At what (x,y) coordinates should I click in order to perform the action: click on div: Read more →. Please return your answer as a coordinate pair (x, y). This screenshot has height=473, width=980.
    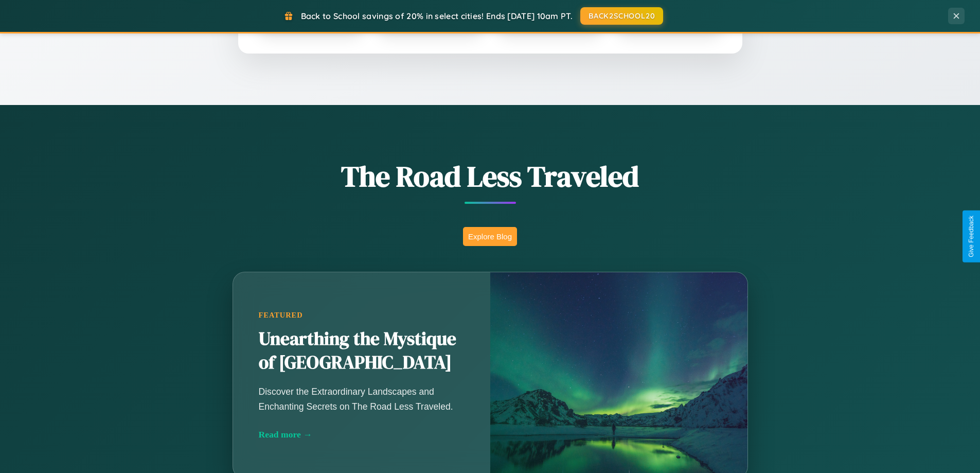
    Looking at the image, I should click on (362, 434).